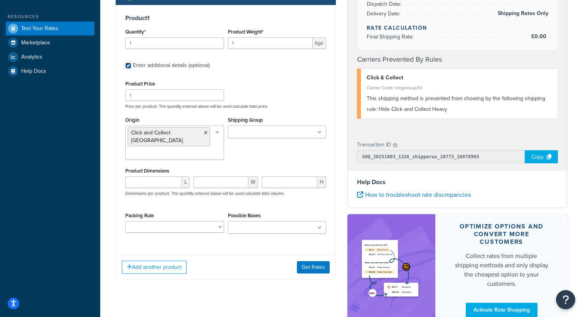  I want to click on li: Marketplace, so click(50, 43).